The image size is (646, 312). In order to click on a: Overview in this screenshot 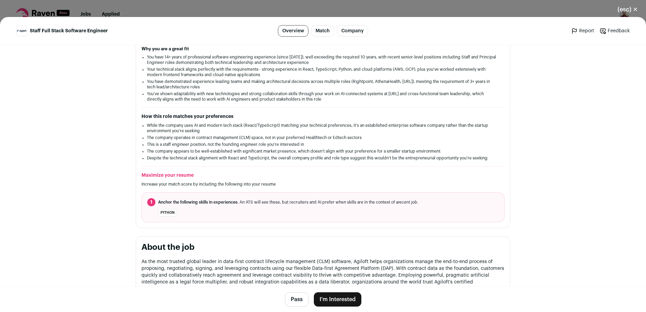, I will do `click(293, 31)`.